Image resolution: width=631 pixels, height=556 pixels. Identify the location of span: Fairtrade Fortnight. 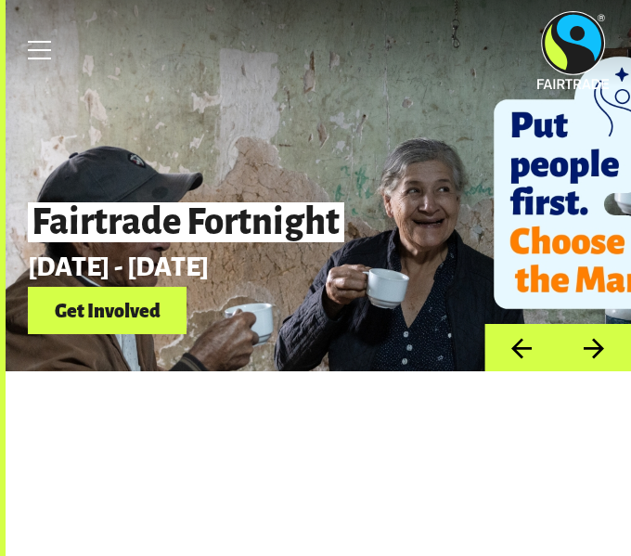
(186, 222).